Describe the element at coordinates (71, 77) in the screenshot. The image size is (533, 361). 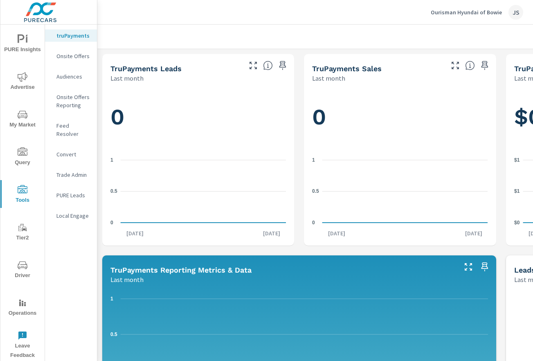
I see `div: Audiences` at that location.